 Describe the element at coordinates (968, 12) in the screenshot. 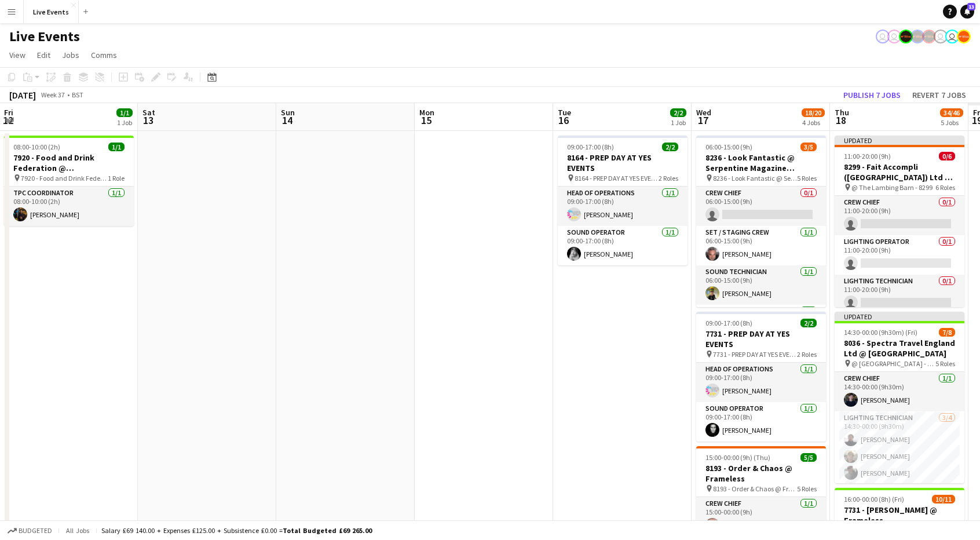

I see `a: 13` at that location.